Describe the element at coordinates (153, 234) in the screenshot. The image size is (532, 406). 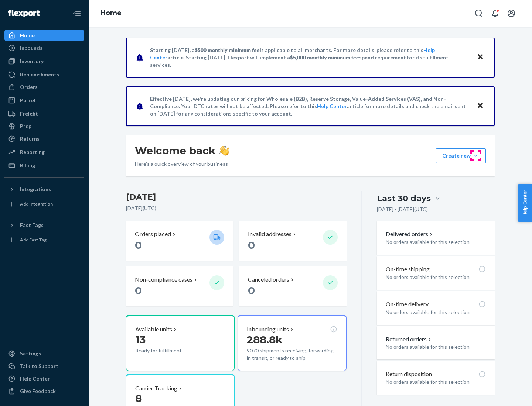
I see `p: Orders placed` at that location.